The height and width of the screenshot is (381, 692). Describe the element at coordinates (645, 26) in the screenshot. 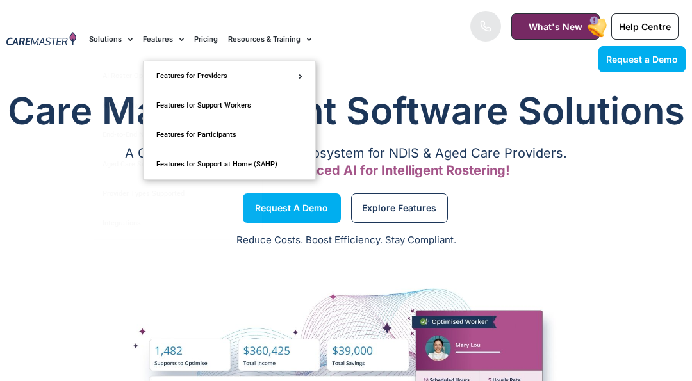

I see `span: Help Centre` at that location.